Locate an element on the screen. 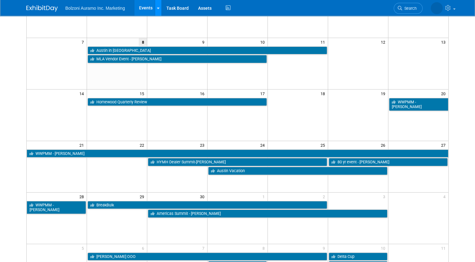 This screenshot has width=475, height=262. a: Austin Vacation is located at coordinates (298, 171).